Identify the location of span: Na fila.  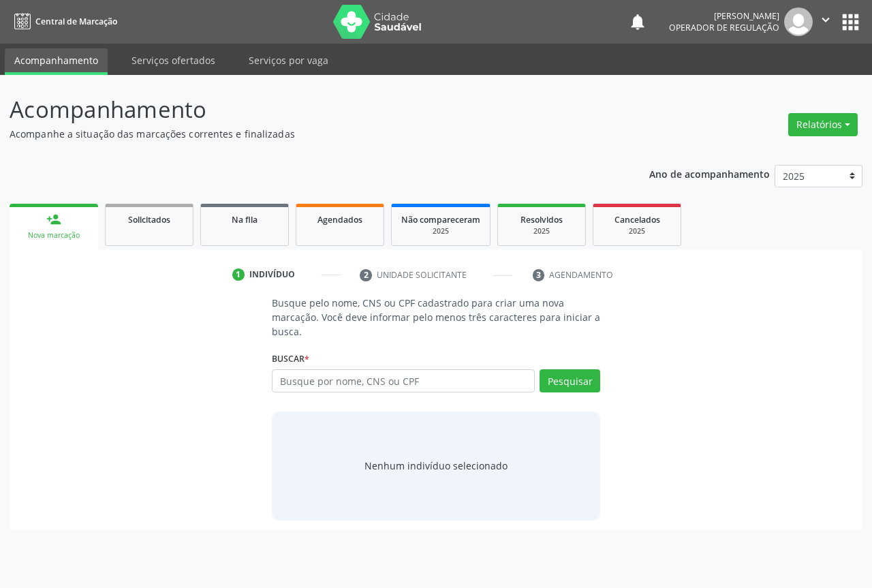
(244, 220).